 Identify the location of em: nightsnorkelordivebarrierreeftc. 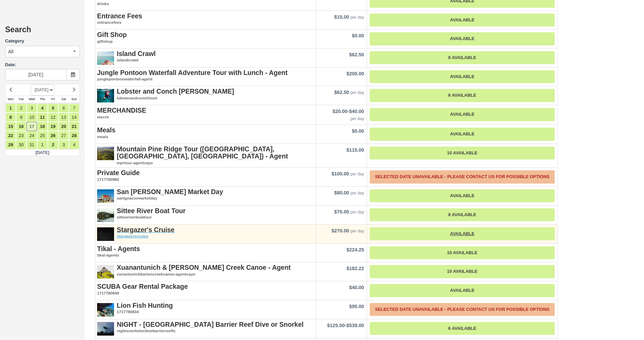
(205, 330).